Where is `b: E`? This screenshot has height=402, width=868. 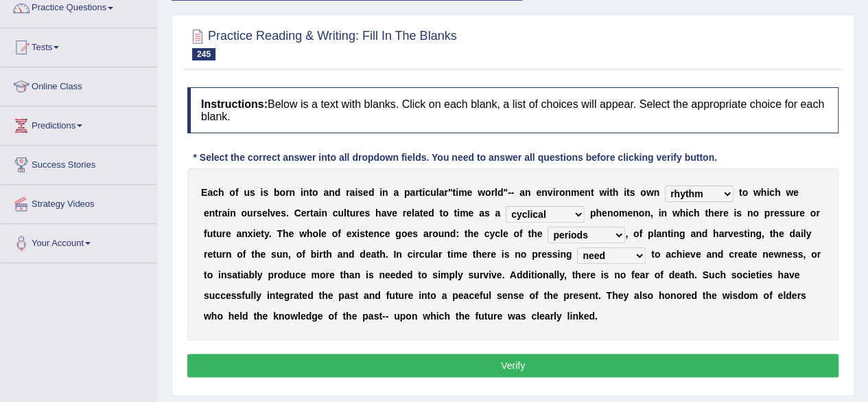 b: E is located at coordinates (204, 193).